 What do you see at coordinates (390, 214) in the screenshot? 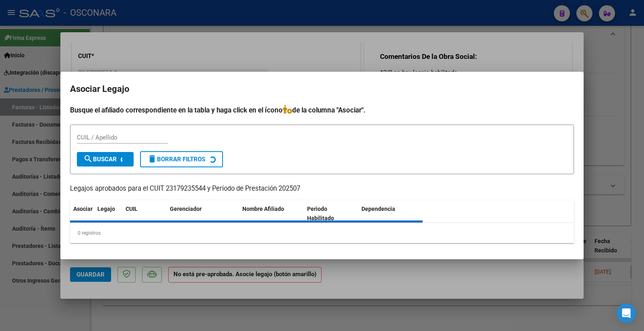
I see `datatable-header-cell: Dependencia` at bounding box center [390, 214].